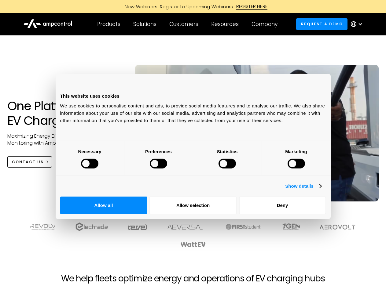 The width and height of the screenshot is (386, 293). What do you see at coordinates (193, 96) in the screenshot?
I see `div: This website uses cookies` at bounding box center [193, 96].